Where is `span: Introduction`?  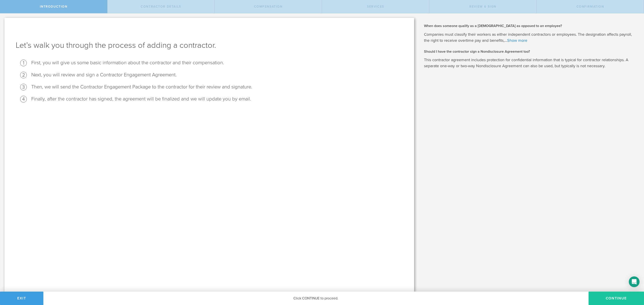
span: Introduction is located at coordinates (54, 7).